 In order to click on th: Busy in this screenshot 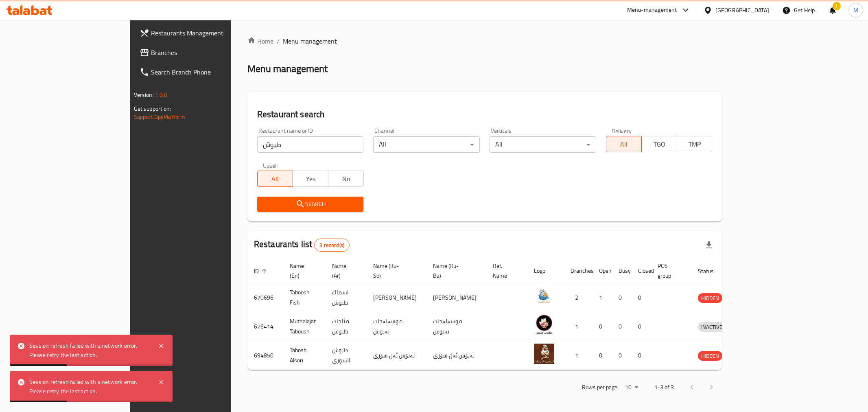, I will do `click(621, 270)`.